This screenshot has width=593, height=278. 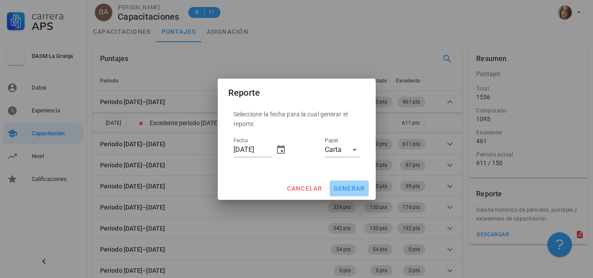 I want to click on span: generar, so click(x=349, y=188).